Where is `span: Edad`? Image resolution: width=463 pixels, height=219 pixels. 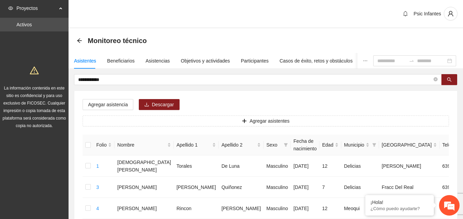
span: Edad is located at coordinates (327, 145).